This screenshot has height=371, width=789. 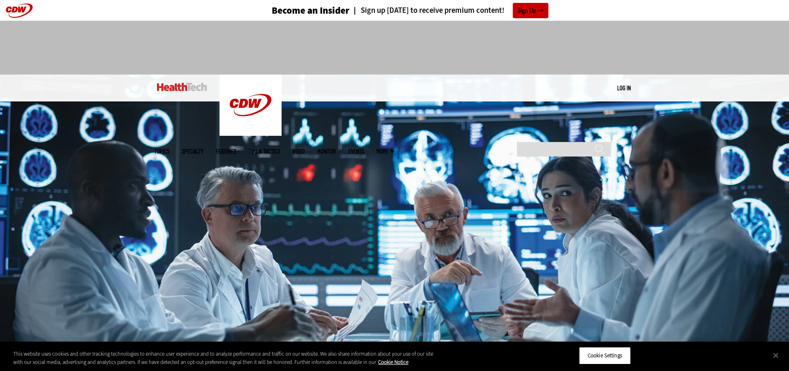 I want to click on span: Specialty, so click(x=193, y=151).